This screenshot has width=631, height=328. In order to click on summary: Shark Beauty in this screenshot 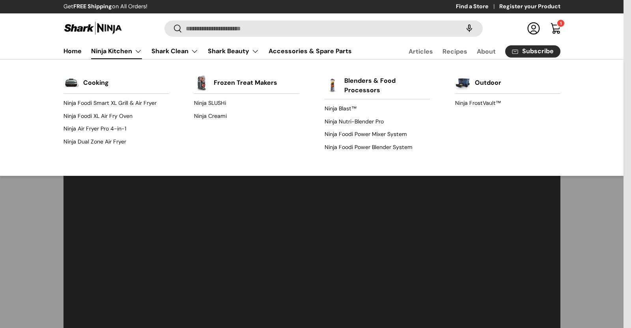, I will do `click(234, 51)`.